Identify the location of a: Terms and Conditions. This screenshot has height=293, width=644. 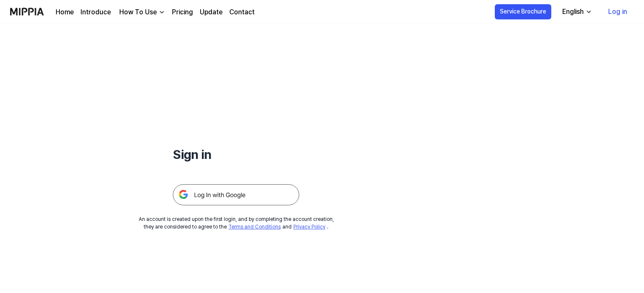
(254, 227).